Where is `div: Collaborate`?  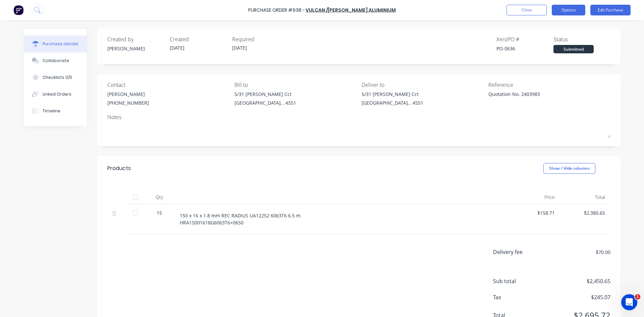 div: Collaborate is located at coordinates (56, 61).